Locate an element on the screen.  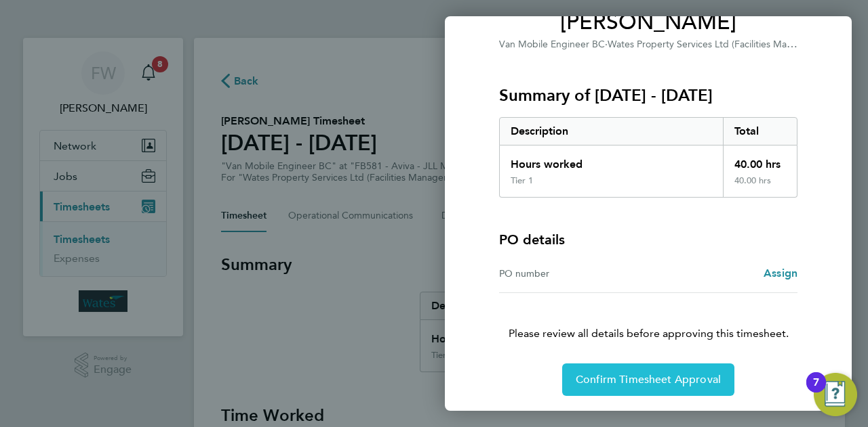
div: Description is located at coordinates (611, 131).